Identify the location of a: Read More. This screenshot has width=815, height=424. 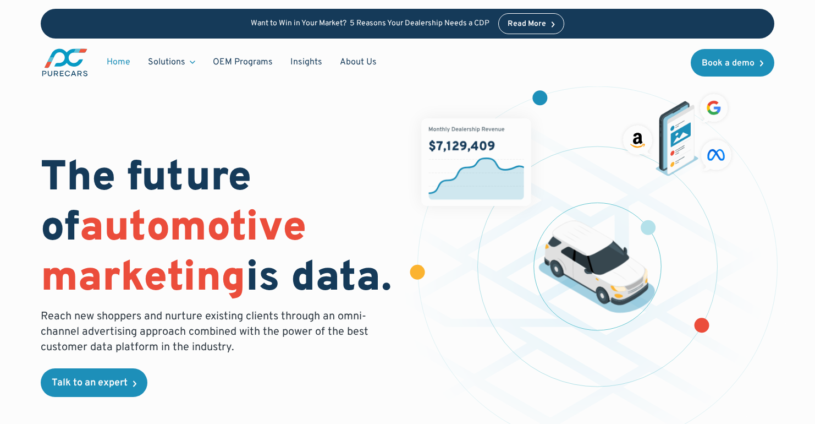
(531, 24).